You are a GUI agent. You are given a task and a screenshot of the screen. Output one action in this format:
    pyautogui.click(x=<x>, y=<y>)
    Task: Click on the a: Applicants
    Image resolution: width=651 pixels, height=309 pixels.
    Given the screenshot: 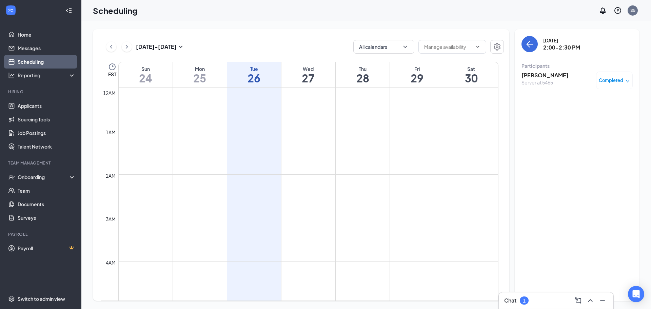 What is the action you would take?
    pyautogui.click(x=46, y=106)
    